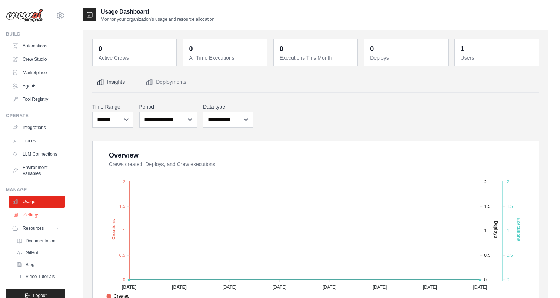 The height and width of the screenshot is (298, 560). I want to click on a: Blog, so click(39, 265).